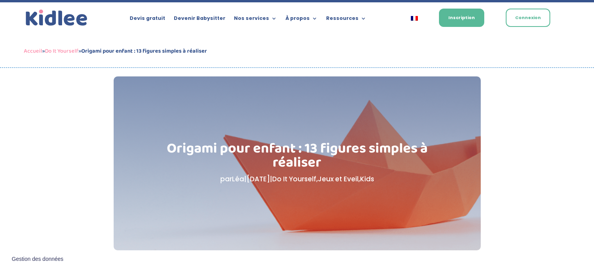 This screenshot has width=594, height=271. What do you see at coordinates (461, 18) in the screenshot?
I see `a: Inscription` at bounding box center [461, 18].